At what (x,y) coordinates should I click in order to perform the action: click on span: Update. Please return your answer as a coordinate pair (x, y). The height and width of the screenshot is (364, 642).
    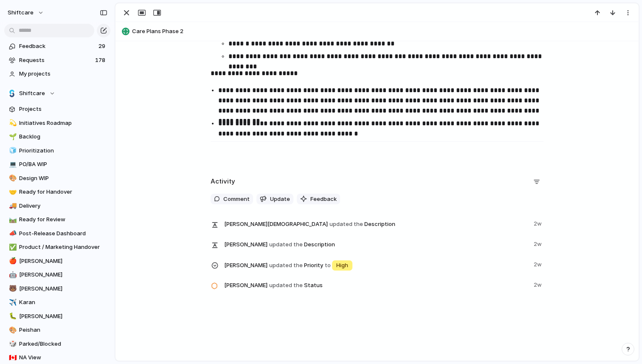
    Looking at the image, I should click on (280, 199).